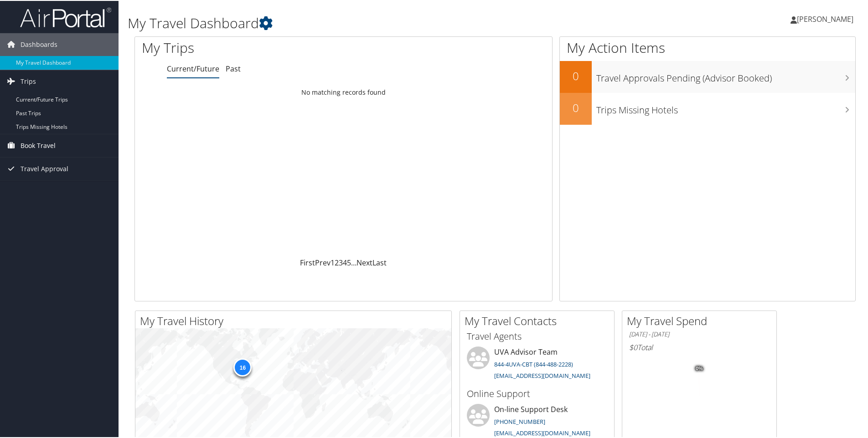 This screenshot has width=868, height=438. I want to click on h2: My Travel History, so click(296, 320).